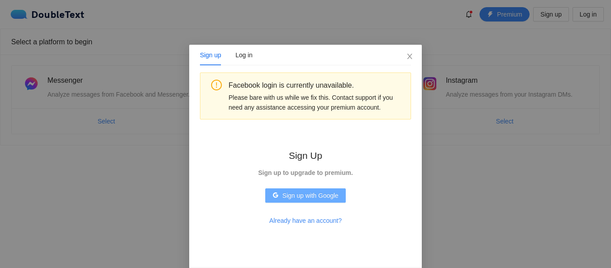 This screenshot has width=611, height=268. What do you see at coordinates (306, 155) in the screenshot?
I see `h2: Sign Up` at bounding box center [306, 155].